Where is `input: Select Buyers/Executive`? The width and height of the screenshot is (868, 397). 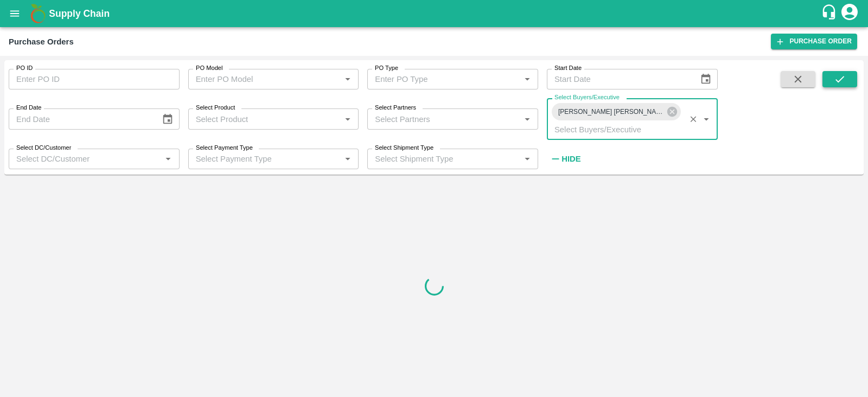
input: Select Buyers/Executive is located at coordinates (616, 129).